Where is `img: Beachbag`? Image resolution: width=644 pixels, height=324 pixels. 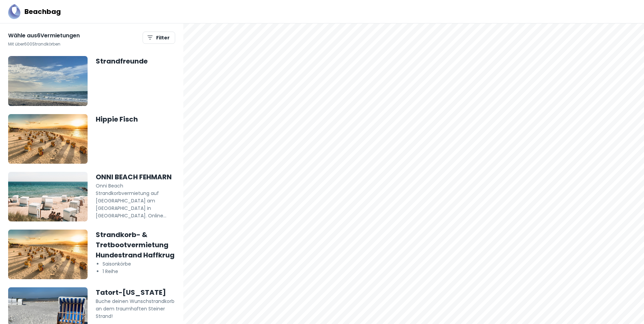 img: Beachbag is located at coordinates (14, 11).